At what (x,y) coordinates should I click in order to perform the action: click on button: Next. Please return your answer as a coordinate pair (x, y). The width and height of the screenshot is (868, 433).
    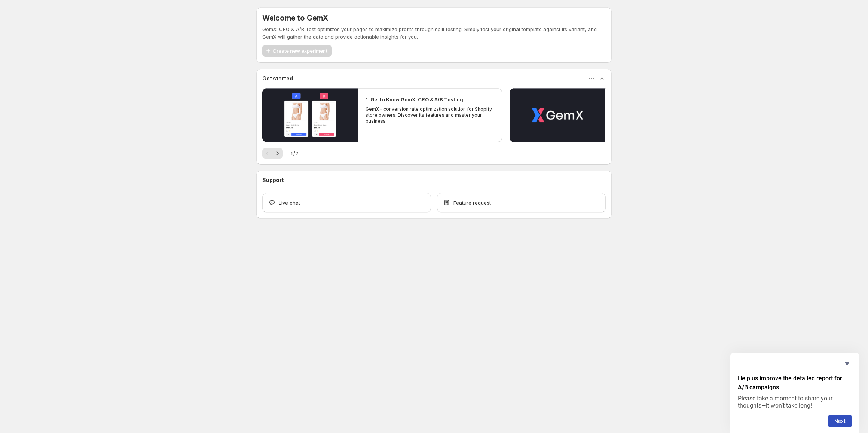
    Looking at the image, I should click on (278, 153).